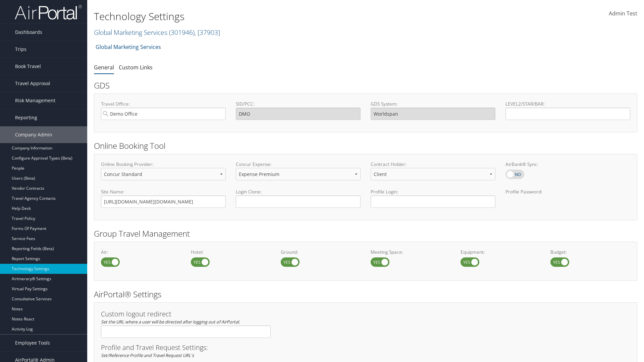  Describe the element at coordinates (275, 17) in the screenshot. I see `h1: Technology Settings` at that location.